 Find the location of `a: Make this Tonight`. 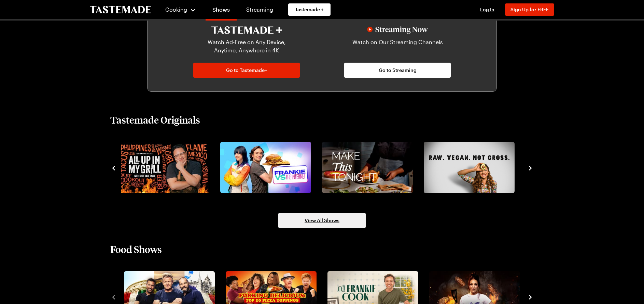

a: Make this Tonight is located at coordinates (366, 167).